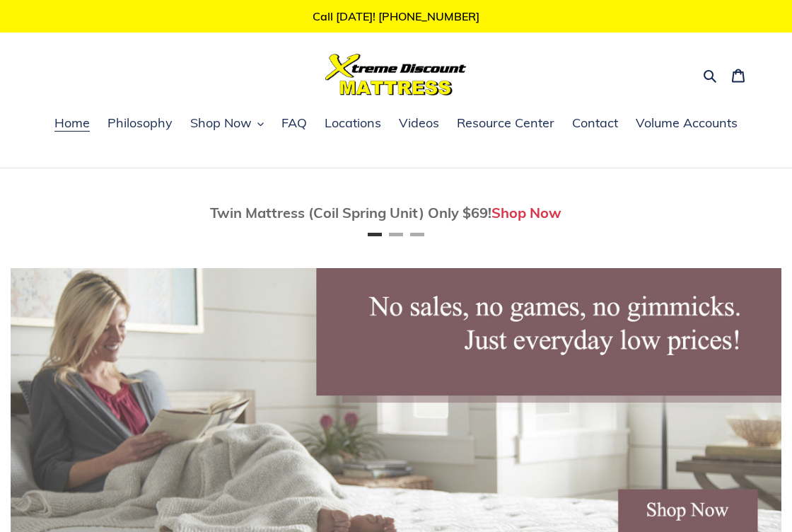 This screenshot has width=792, height=532. What do you see at coordinates (140, 124) in the screenshot?
I see `a: Philosophy` at bounding box center [140, 124].